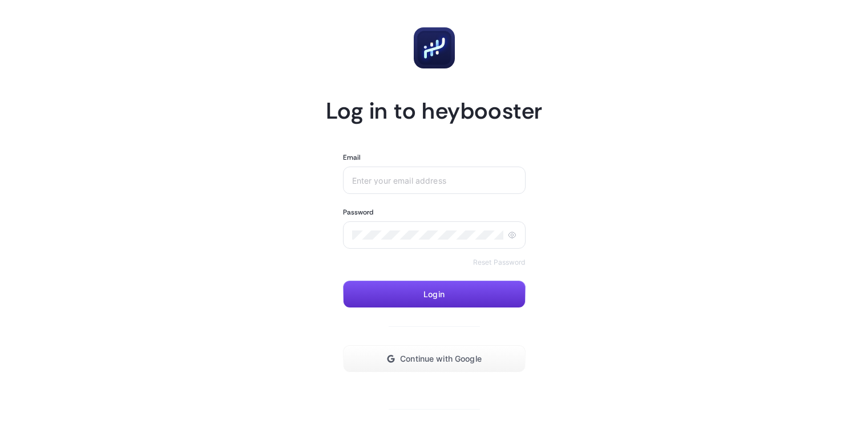 The width and height of the screenshot is (868, 421). I want to click on input: Enter your email address, so click(435, 180).